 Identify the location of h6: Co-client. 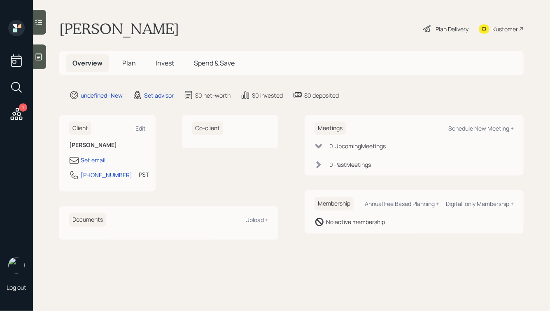
(207, 128).